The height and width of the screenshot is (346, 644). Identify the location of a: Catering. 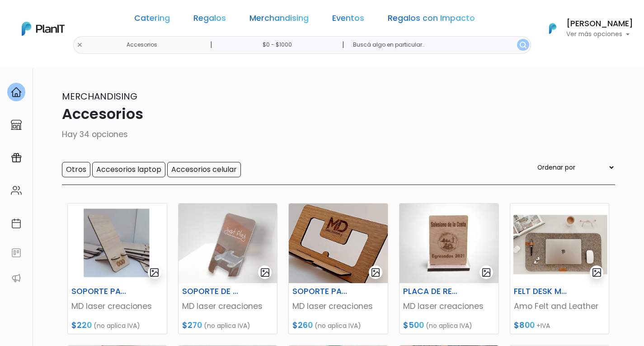
(152, 20).